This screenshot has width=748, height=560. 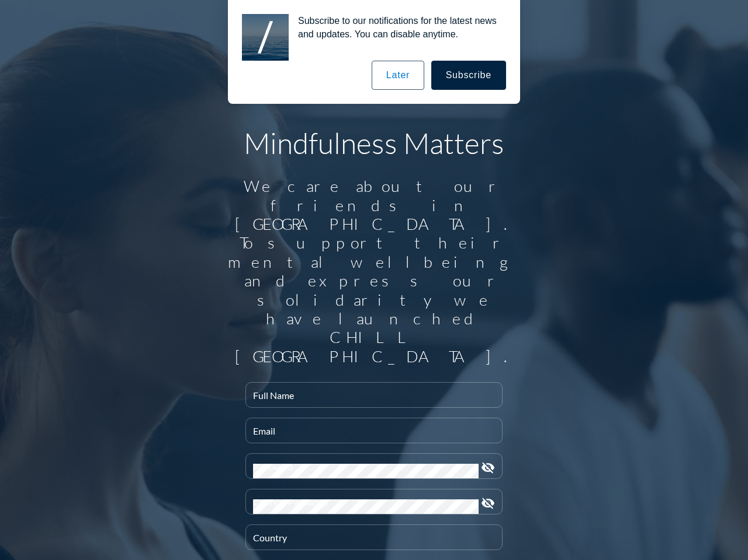 What do you see at coordinates (365, 471) in the screenshot?
I see `input: Password` at bounding box center [365, 471].